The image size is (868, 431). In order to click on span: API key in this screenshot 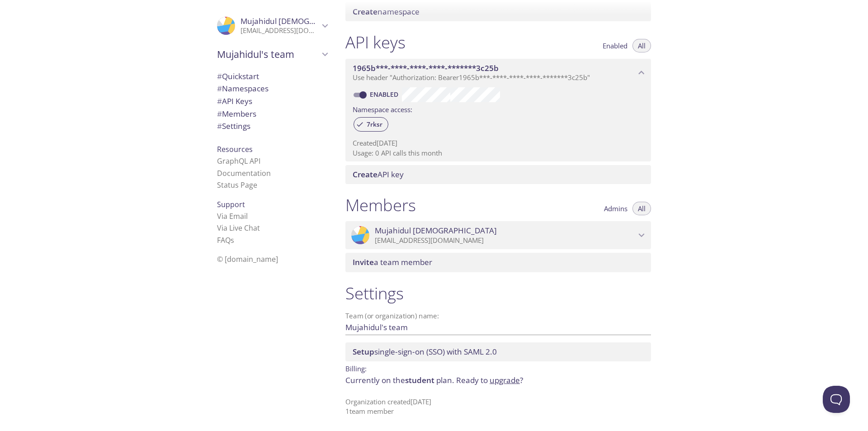, I will do `click(378, 174)`.